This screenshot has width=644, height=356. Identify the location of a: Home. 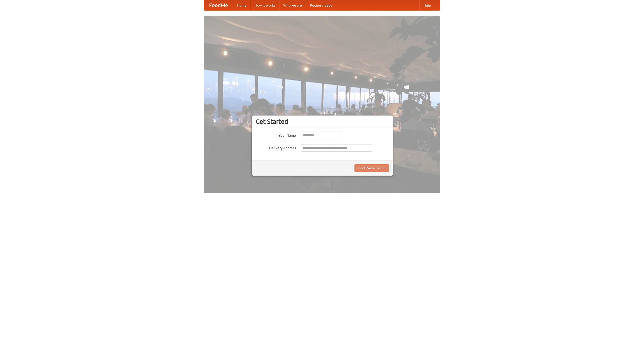
(242, 5).